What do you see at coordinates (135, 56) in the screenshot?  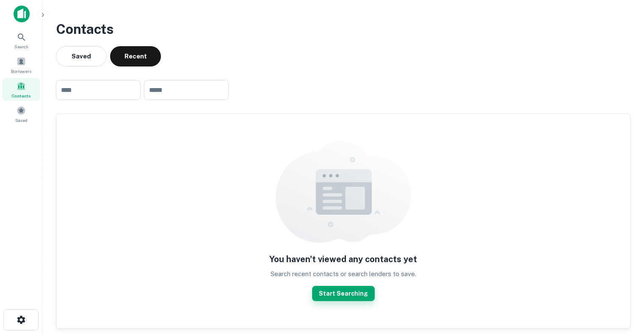 I see `button: Recent` at bounding box center [135, 56].